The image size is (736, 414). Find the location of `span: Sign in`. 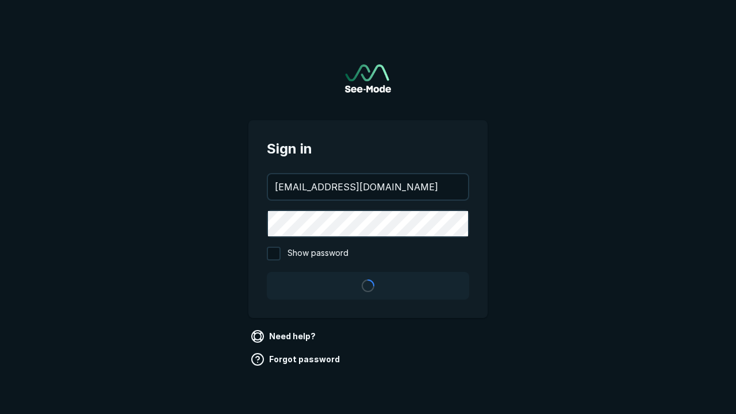

span: Sign in is located at coordinates (368, 149).